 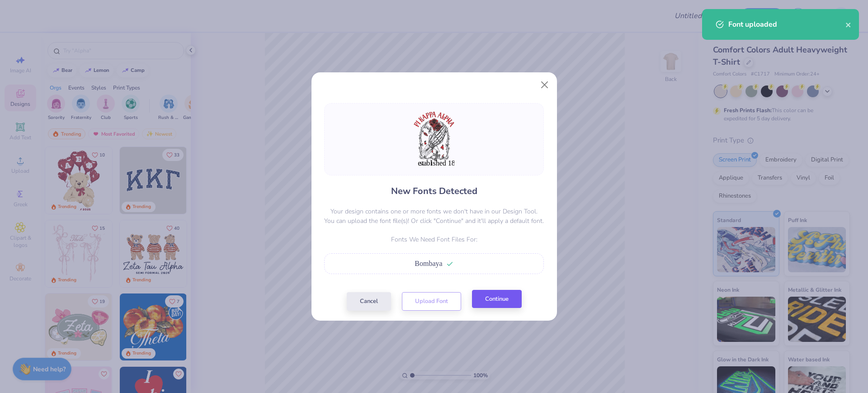 What do you see at coordinates (544, 85) in the screenshot?
I see `button: Close` at bounding box center [544, 85].